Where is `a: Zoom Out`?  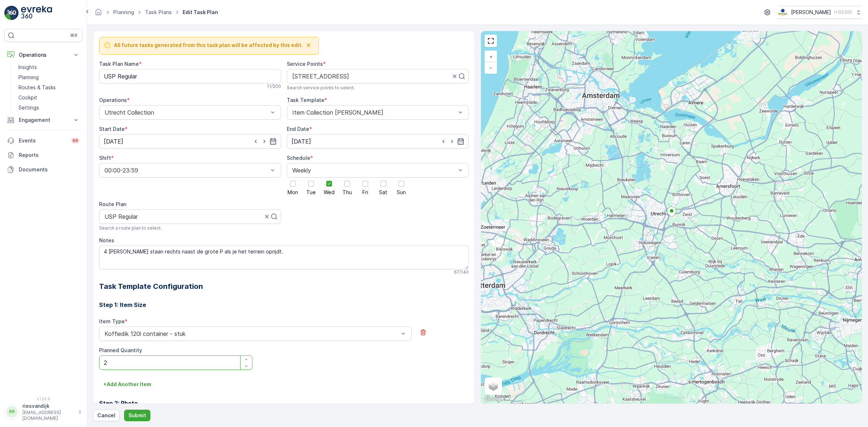
a: Zoom Out is located at coordinates (491, 67).